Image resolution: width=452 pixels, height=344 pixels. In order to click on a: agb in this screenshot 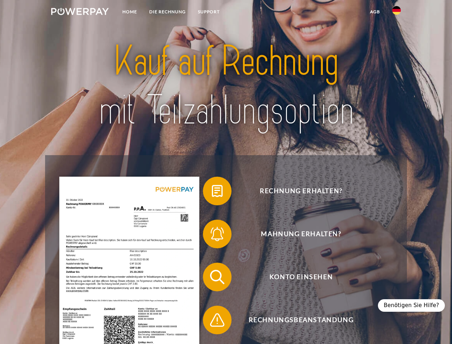, I will do `click(375, 12)`.